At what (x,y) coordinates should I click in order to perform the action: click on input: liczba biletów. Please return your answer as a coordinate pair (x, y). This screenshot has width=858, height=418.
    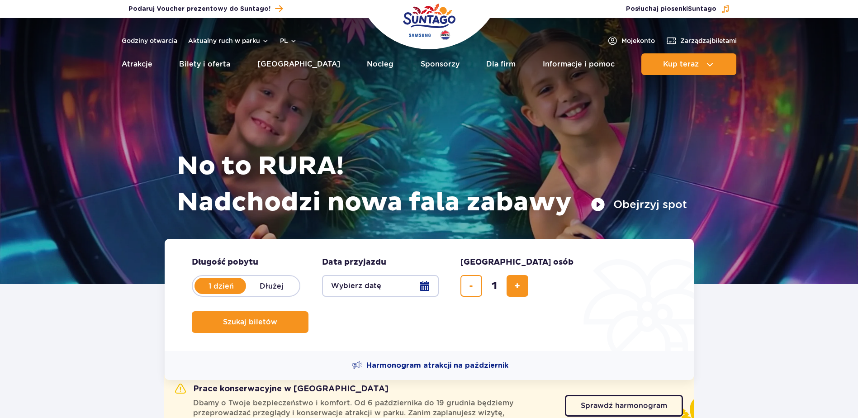
    Looking at the image, I should click on (494, 286).